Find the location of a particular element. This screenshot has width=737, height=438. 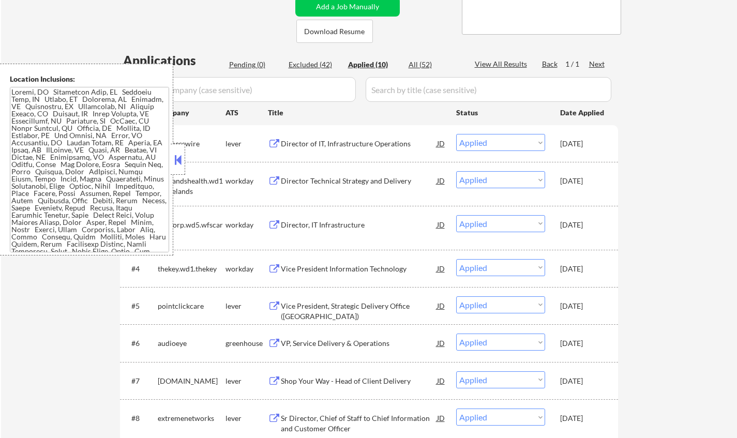

div: #4 is located at coordinates (140, 269).